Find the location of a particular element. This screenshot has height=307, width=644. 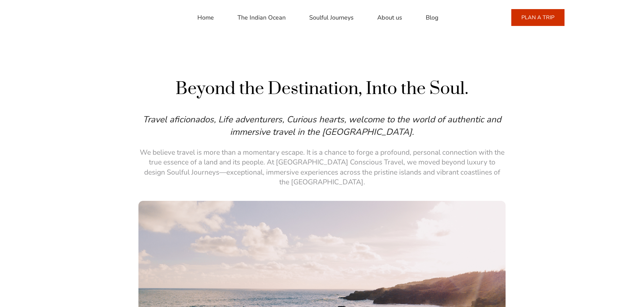

a: Blog is located at coordinates (432, 17).